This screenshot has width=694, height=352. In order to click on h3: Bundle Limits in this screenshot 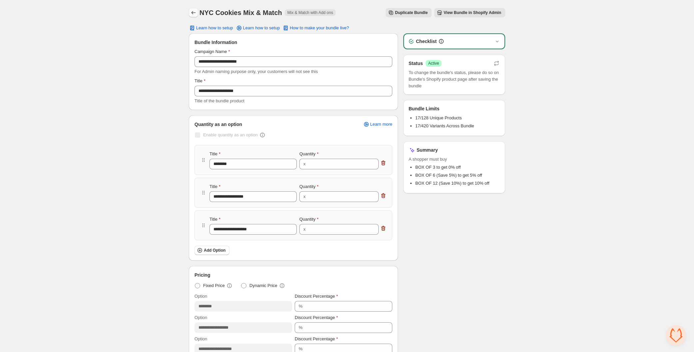, I will do `click(424, 109)`.